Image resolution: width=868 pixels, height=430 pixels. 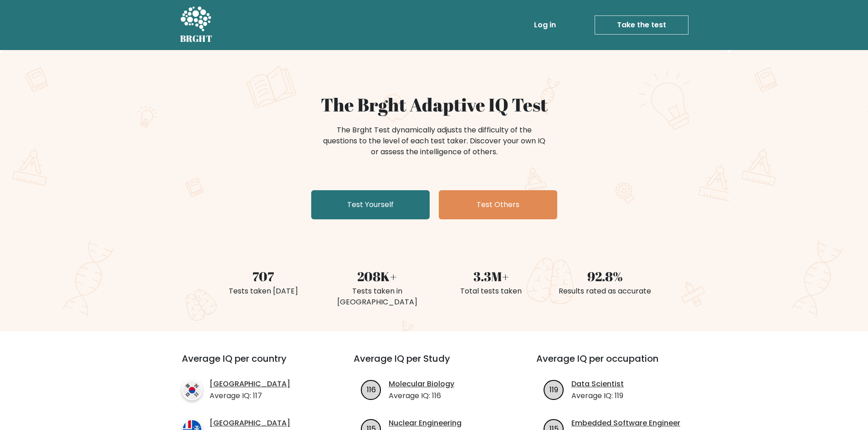 I want to click on text: 119, so click(x=554, y=389).